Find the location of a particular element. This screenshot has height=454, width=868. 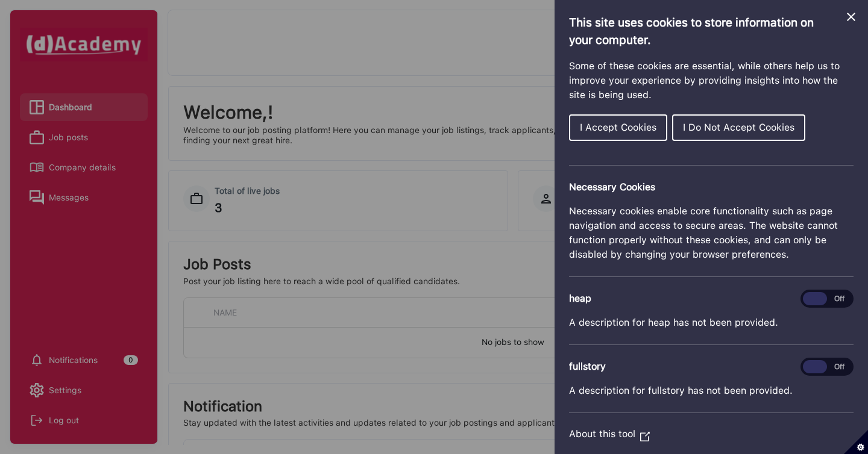

a: About this tool is located at coordinates (609, 434).